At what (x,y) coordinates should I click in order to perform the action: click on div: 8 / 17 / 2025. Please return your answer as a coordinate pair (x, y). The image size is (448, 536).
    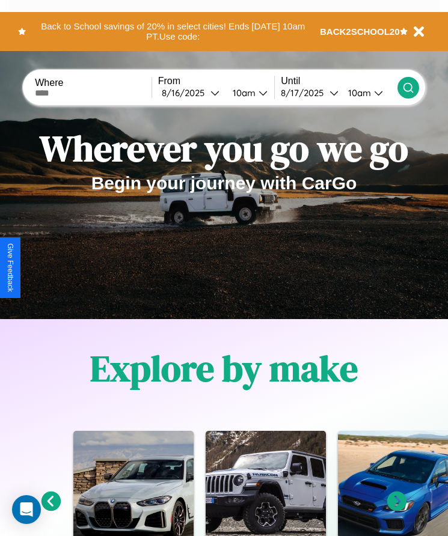
    Looking at the image, I should click on (305, 93).